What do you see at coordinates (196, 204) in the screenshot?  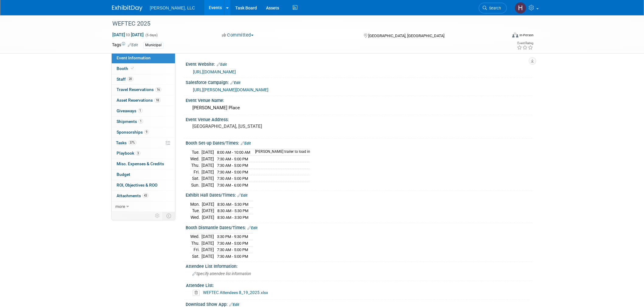 I see `td: Mon.` at bounding box center [196, 204].